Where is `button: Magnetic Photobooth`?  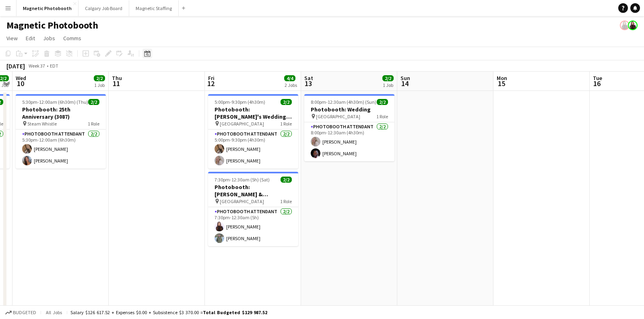
button: Magnetic Photobooth is located at coordinates (48, 8).